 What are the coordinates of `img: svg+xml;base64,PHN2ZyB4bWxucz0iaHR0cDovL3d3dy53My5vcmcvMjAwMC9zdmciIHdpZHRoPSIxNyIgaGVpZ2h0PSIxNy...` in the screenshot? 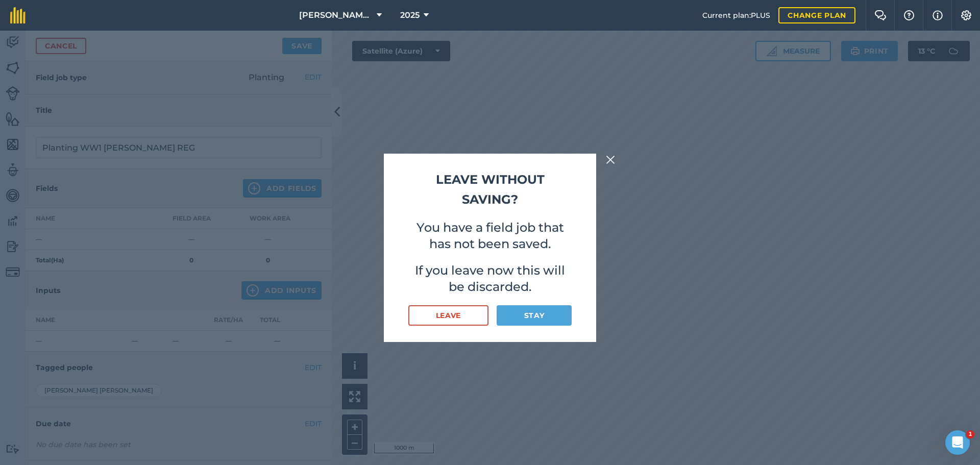 It's located at (938, 15).